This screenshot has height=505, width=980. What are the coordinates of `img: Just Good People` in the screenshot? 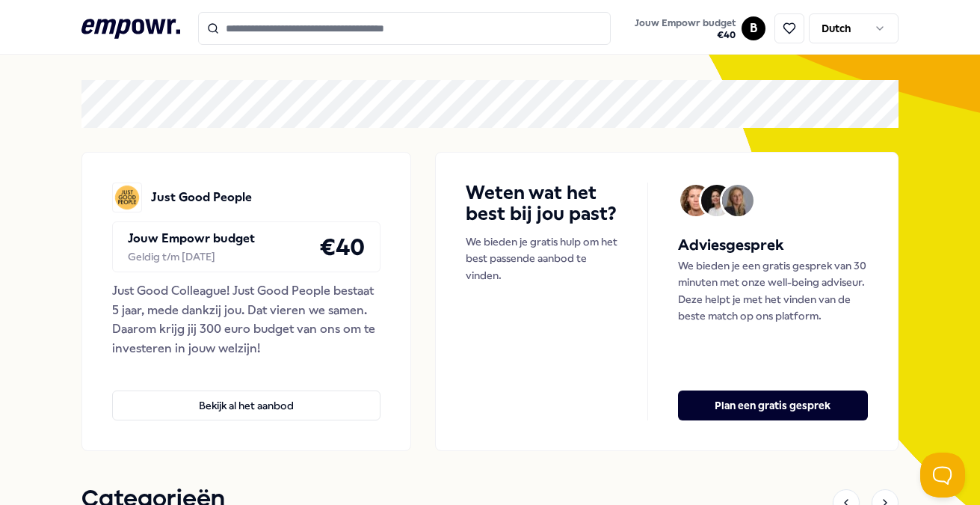 It's located at (127, 197).